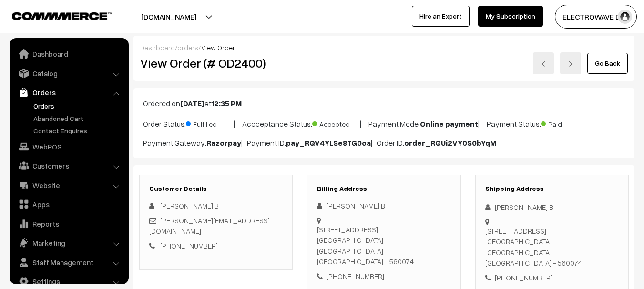  What do you see at coordinates (78, 118) in the screenshot?
I see `a: Abandoned Cart` at bounding box center [78, 118].